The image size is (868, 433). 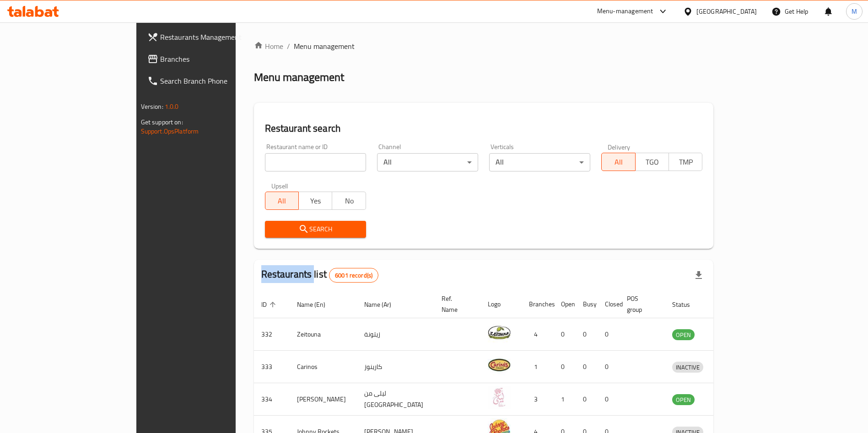 What do you see at coordinates (315, 201) in the screenshot?
I see `span: Yes` at bounding box center [315, 201].